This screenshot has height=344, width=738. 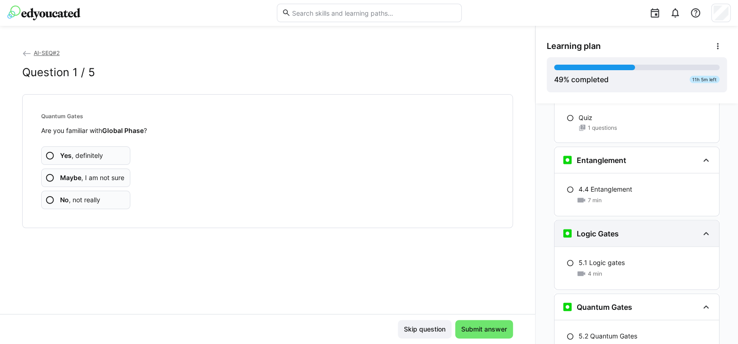 What do you see at coordinates (92, 178) in the screenshot?
I see `span: , I am not sure` at bounding box center [92, 178].